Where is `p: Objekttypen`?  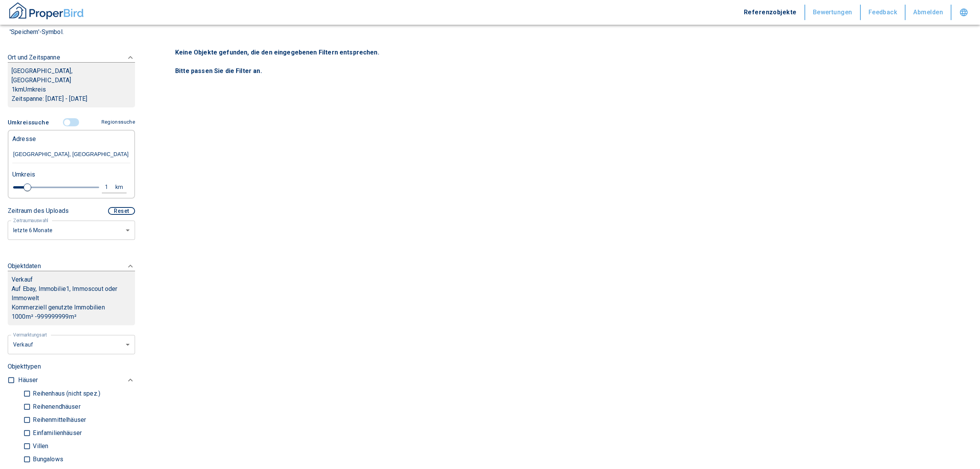 p: Objekttypen is located at coordinates (72, 367).